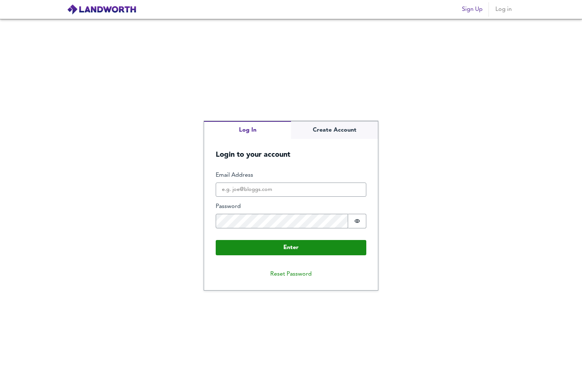 This screenshot has height=392, width=582. What do you see at coordinates (291, 274) in the screenshot?
I see `button: Reset Password` at bounding box center [291, 274].